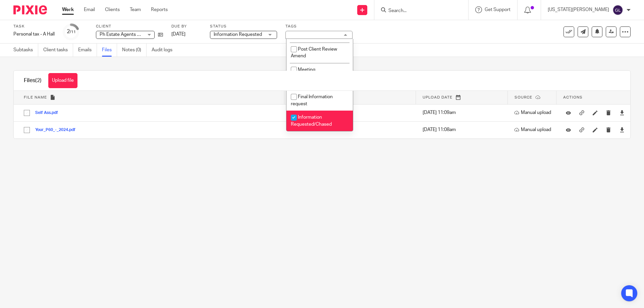 The image size is (644, 308). Describe the element at coordinates (238, 35) in the screenshot. I see `span: Information Requested` at that location.